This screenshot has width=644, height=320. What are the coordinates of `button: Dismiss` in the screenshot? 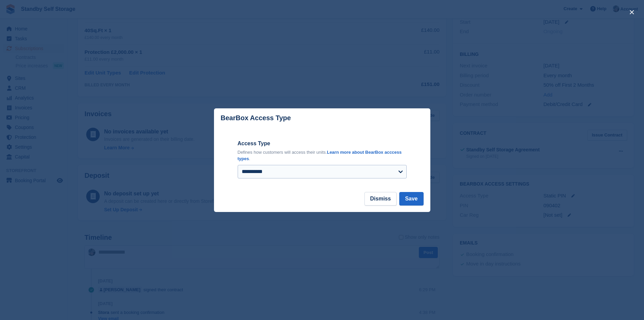 It's located at (381, 199).